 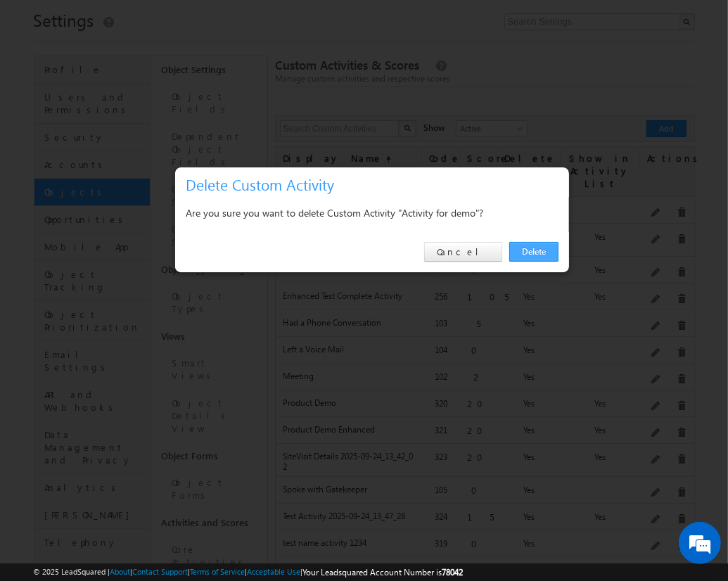 I want to click on a: Contact Support, so click(x=161, y=571).